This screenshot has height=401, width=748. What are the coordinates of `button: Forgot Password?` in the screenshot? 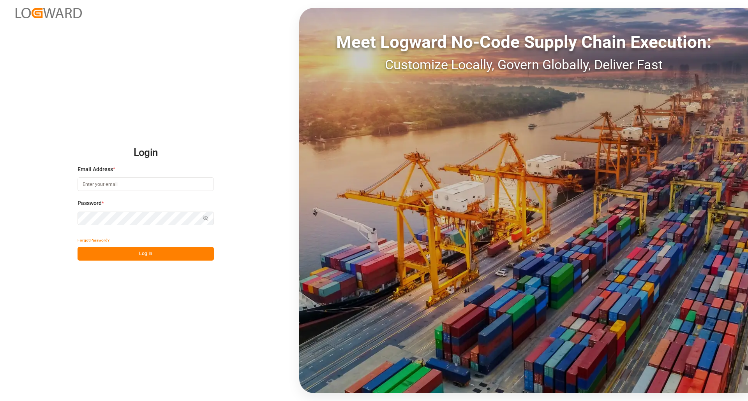 It's located at (93, 240).